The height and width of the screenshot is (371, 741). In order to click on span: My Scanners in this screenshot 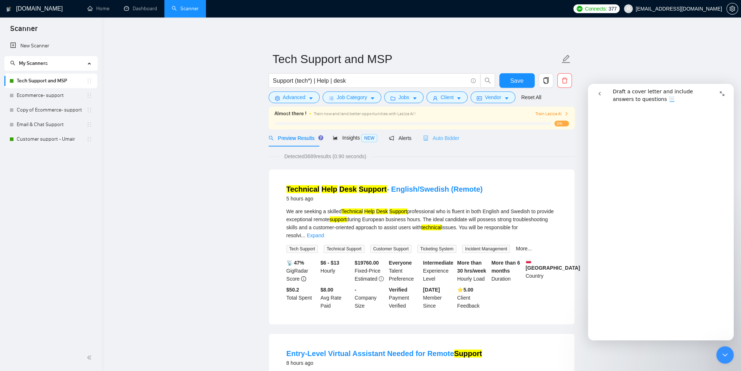, I will do `click(29, 63)`.